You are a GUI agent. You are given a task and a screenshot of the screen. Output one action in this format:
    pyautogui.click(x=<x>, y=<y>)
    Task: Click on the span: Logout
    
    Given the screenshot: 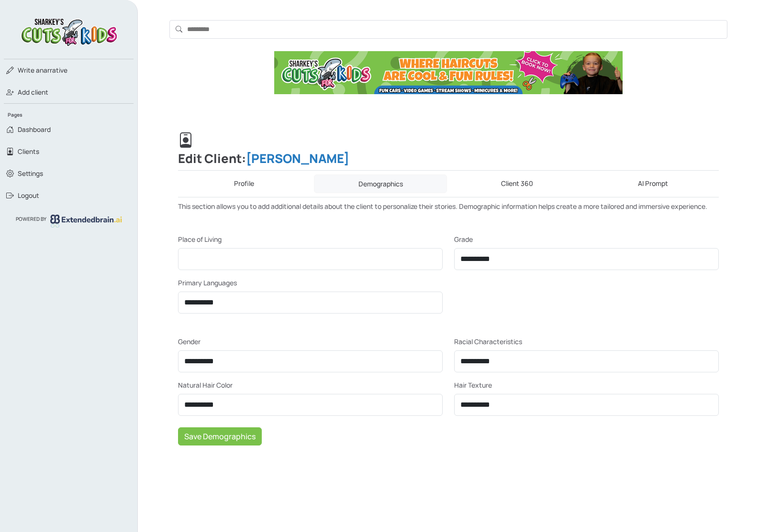 What is the action you would take?
    pyautogui.click(x=28, y=196)
    